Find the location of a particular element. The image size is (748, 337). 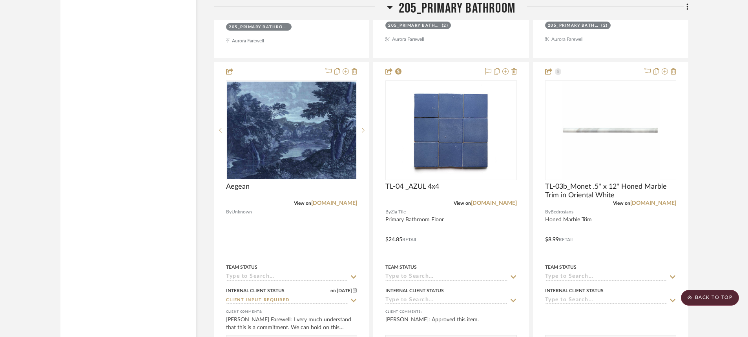

span: Aegean is located at coordinates (238, 187).